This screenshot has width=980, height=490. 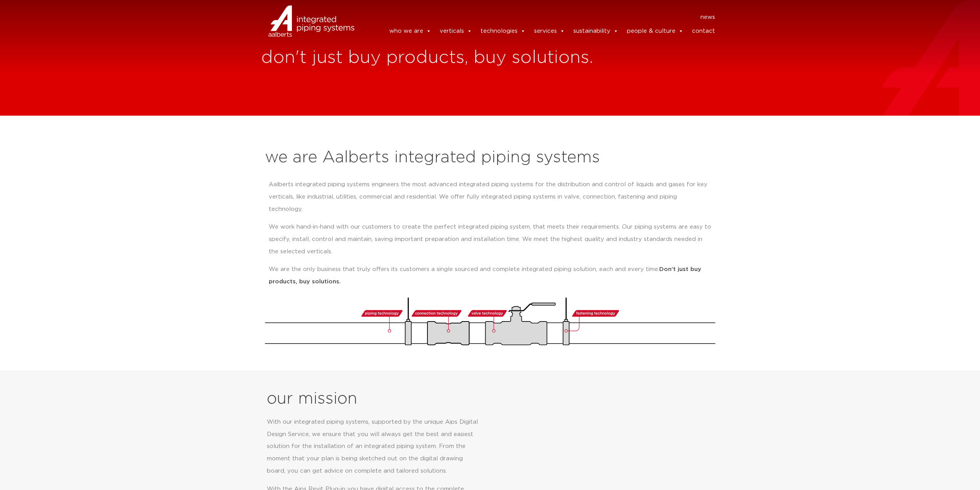 What do you see at coordinates (655, 31) in the screenshot?
I see `a: people & culture` at bounding box center [655, 31].